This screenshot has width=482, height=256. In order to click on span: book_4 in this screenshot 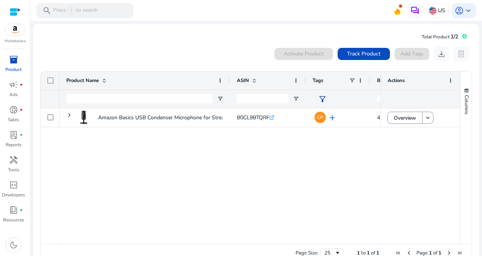, I will do `click(14, 210)`.